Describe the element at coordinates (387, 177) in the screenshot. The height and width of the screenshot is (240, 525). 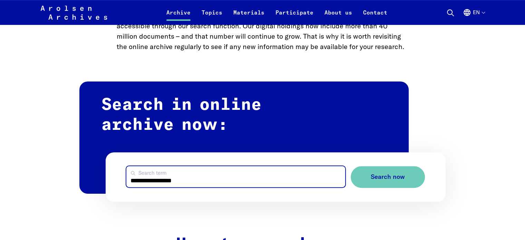
I see `button: Search now` at that location.